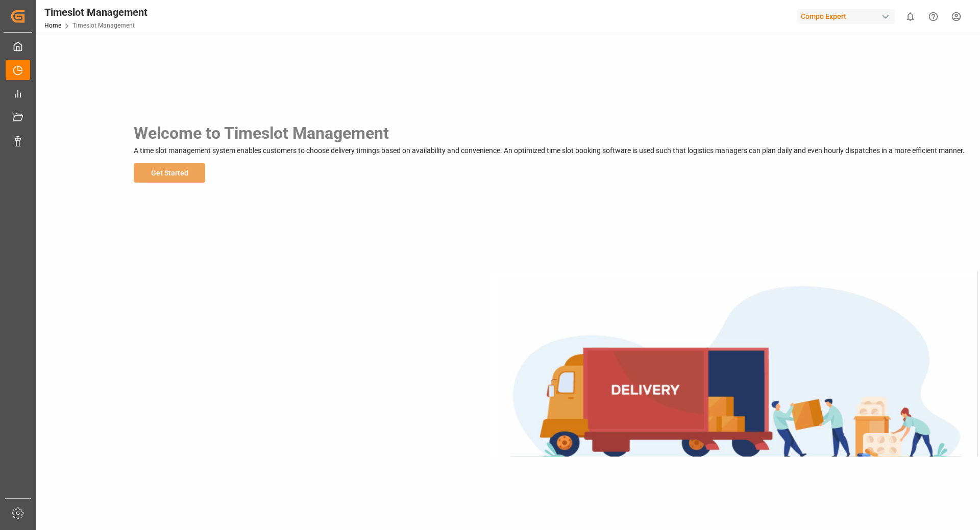  I want to click on div: Compo Expert, so click(846, 16).